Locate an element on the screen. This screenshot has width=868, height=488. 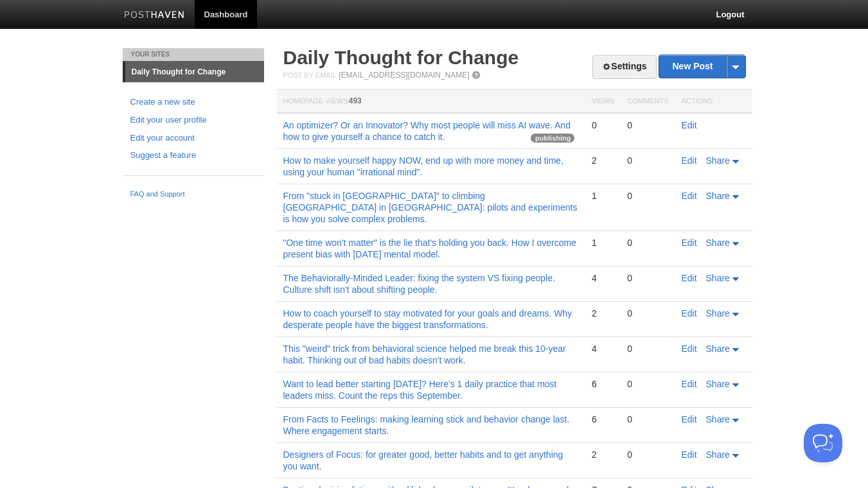
a: How to coach yourself to stay motivated for your goals and dreams. Why desperate people have the ... is located at coordinates (428, 319).